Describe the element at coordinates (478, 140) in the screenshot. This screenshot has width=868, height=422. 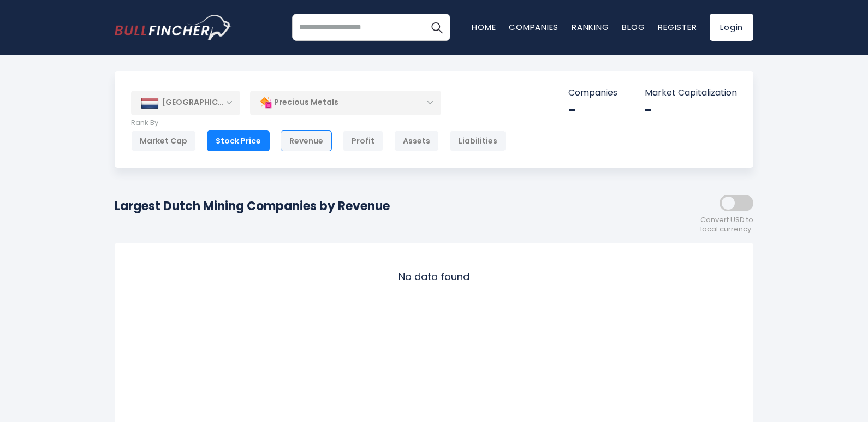
I see `div: Liabilities` at that location.